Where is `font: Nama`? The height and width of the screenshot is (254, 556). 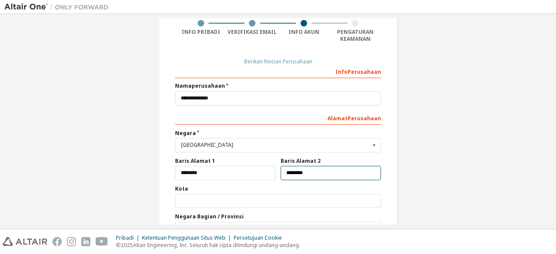
font: Nama is located at coordinates (183, 86).